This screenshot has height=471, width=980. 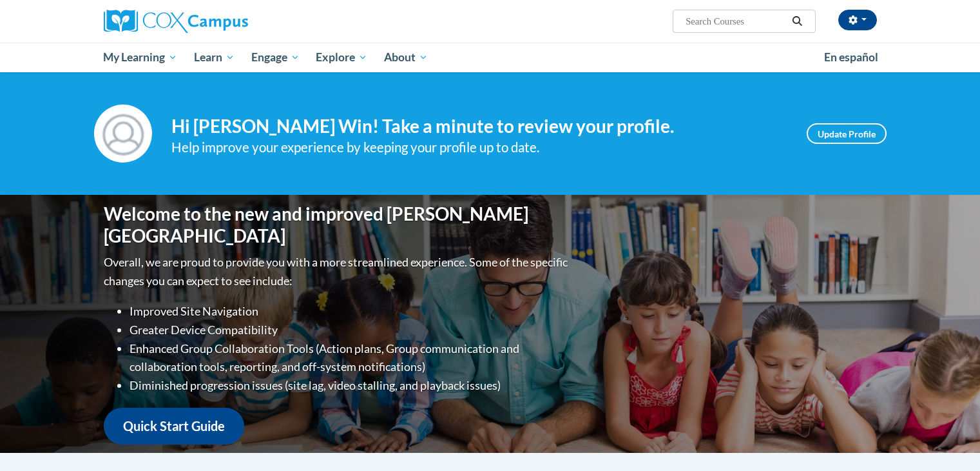 I want to click on span: Explore, so click(x=342, y=57).